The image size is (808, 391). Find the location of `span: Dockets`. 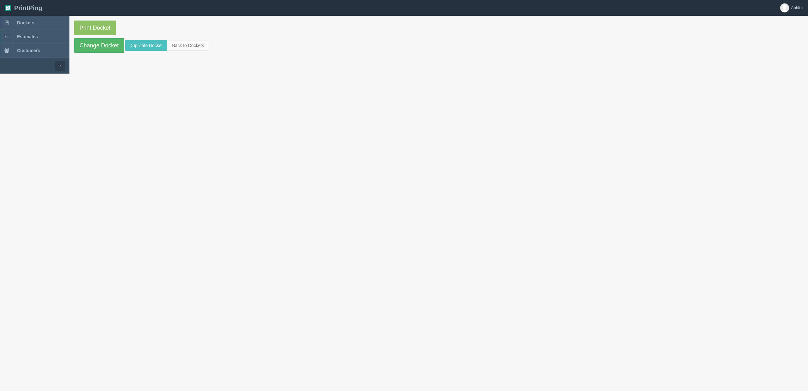

span: Dockets is located at coordinates (26, 23).